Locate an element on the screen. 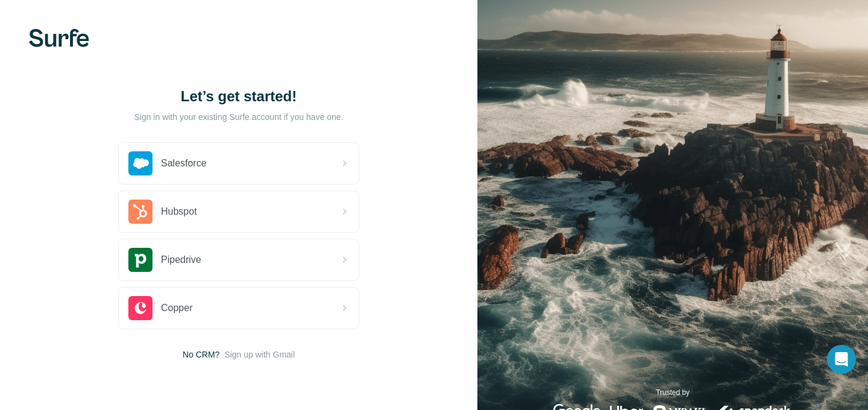 This screenshot has width=868, height=410. h1: Let’s get started! is located at coordinates (239, 96).